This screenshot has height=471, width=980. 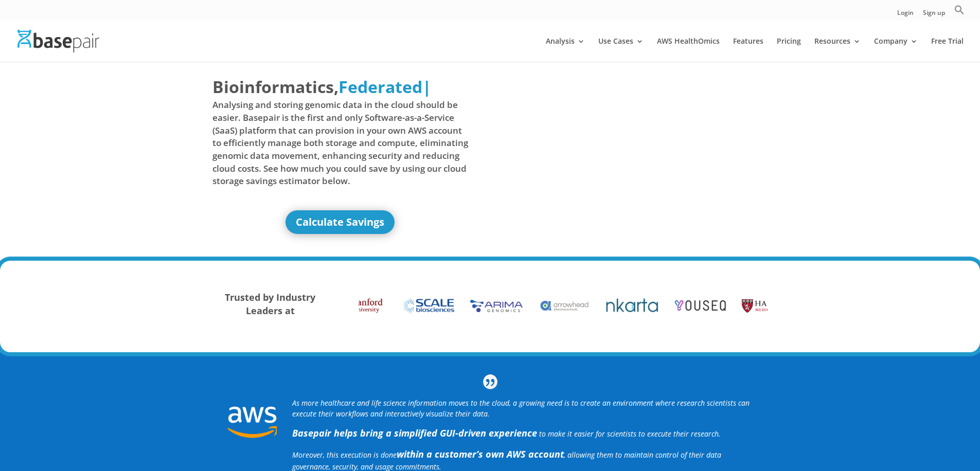 I want to click on a: Use Cases, so click(x=621, y=49).